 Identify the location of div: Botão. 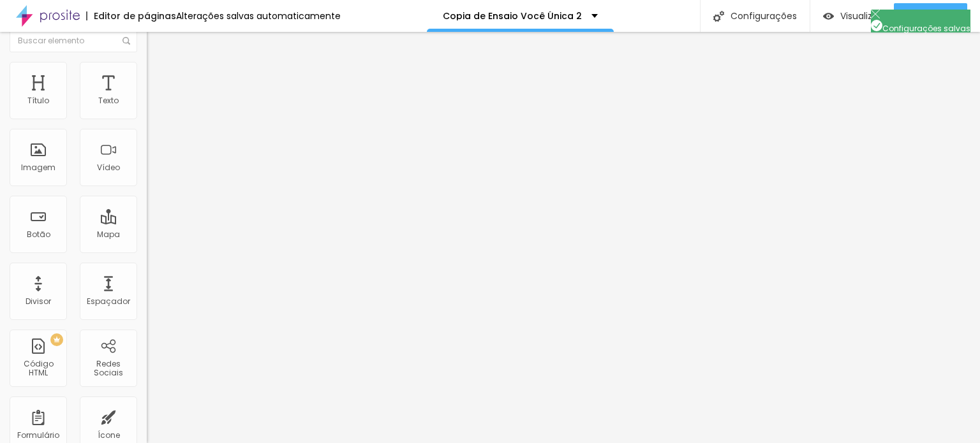
(38, 235).